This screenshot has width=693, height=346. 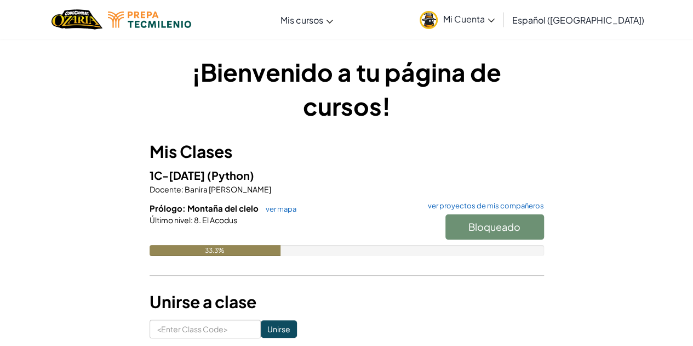 What do you see at coordinates (170, 220) in the screenshot?
I see `span: Último nivel` at bounding box center [170, 220].